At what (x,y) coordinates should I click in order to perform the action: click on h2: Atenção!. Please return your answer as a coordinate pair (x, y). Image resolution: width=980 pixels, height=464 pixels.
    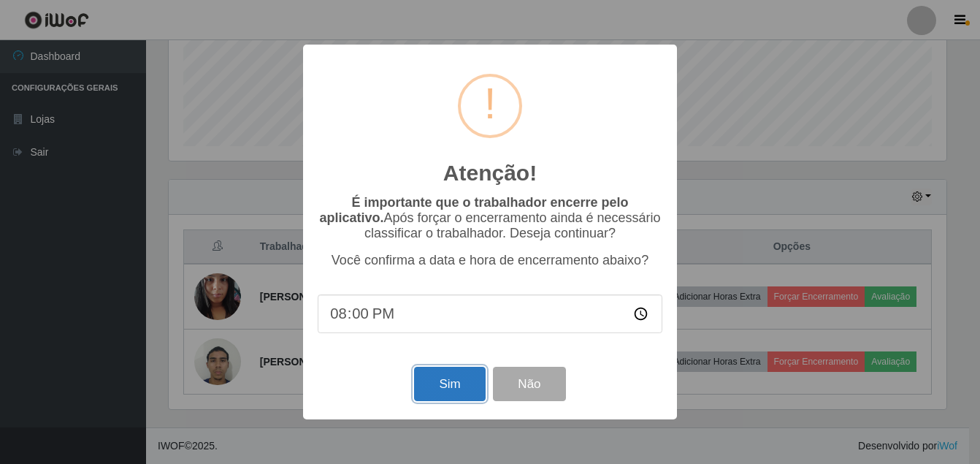
    Looking at the image, I should click on (490, 173).